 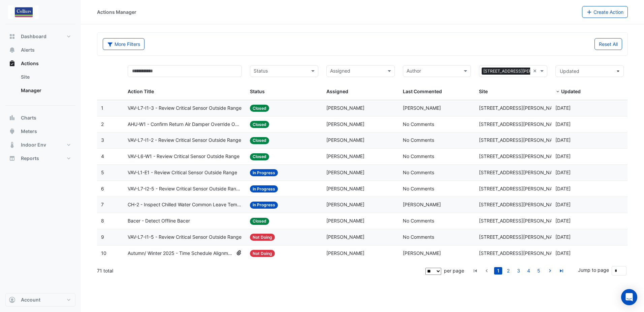 I want to click on button: Reports, so click(x=40, y=158).